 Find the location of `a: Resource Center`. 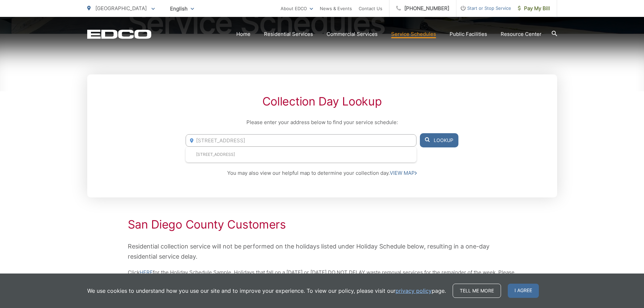

a: Resource Center is located at coordinates (521, 34).